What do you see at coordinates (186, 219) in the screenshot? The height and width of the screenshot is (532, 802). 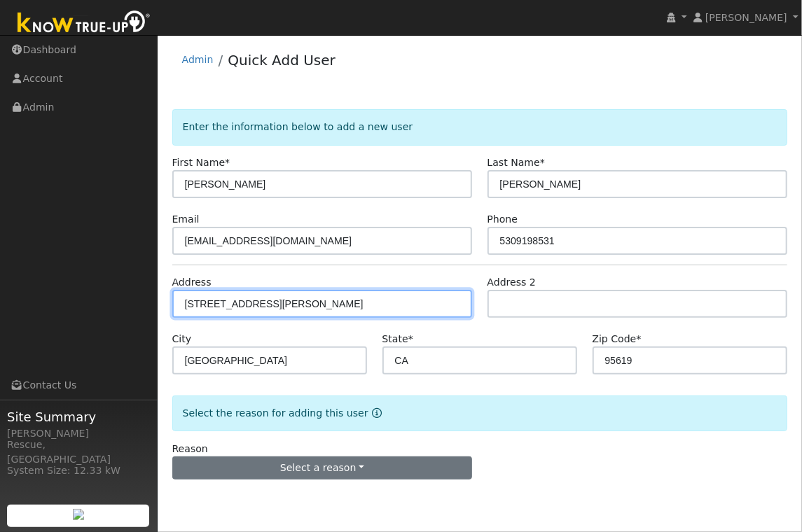 I see `label: Email` at bounding box center [186, 219].